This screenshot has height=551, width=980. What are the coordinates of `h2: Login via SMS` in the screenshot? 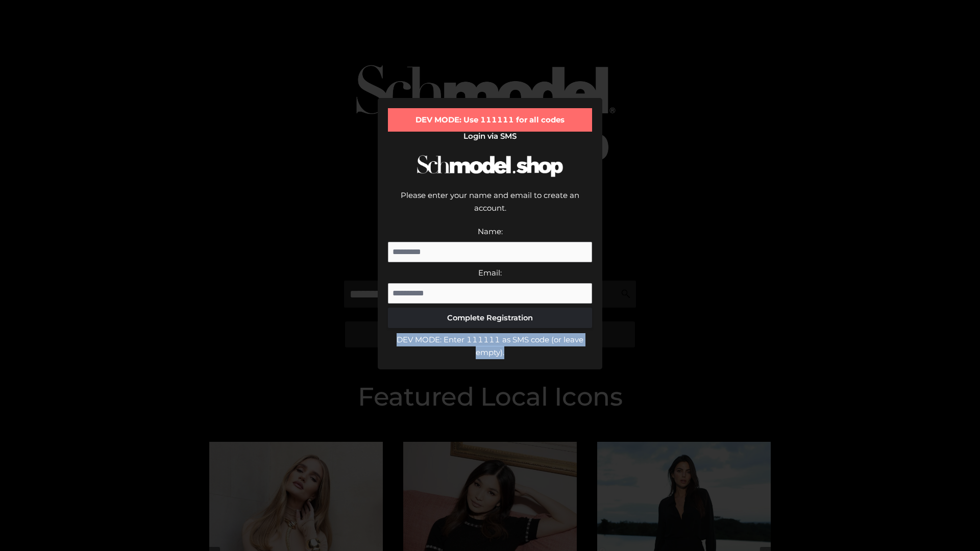 It's located at (490, 136).